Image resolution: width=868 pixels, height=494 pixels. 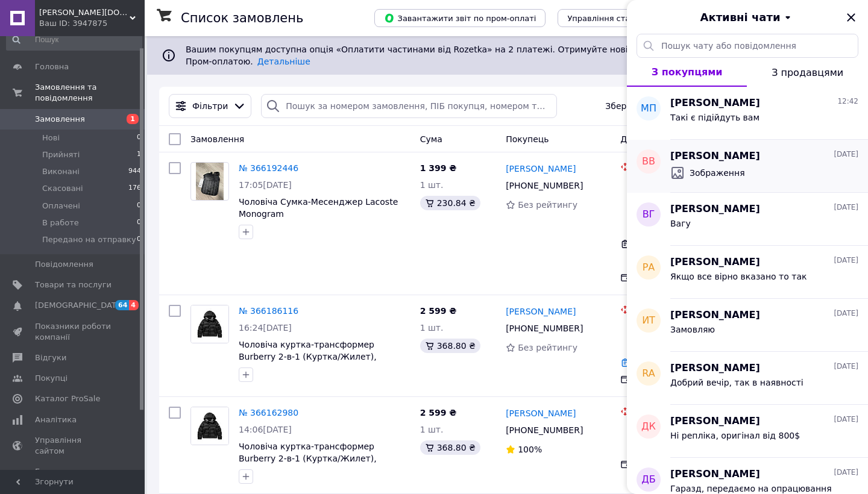 I want to click on span: Оплачені, so click(x=61, y=206).